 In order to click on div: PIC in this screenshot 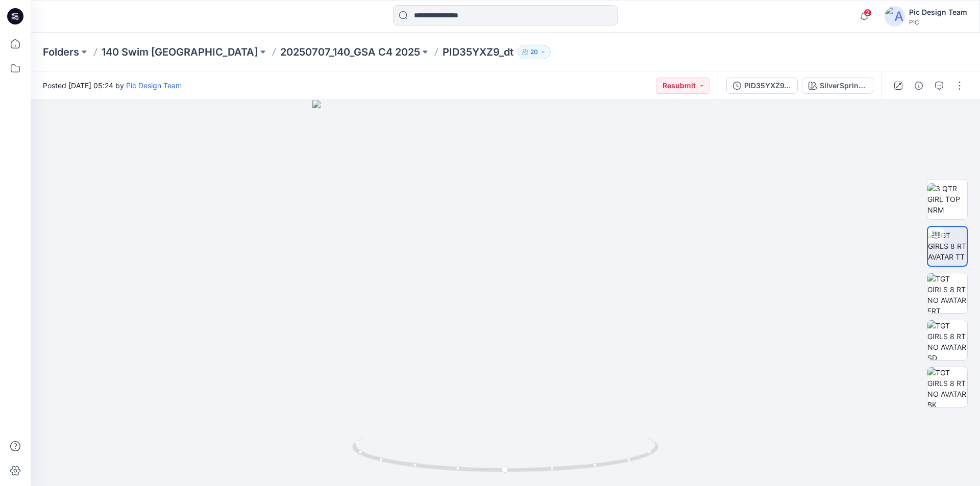, I will do `click(938, 22)`.